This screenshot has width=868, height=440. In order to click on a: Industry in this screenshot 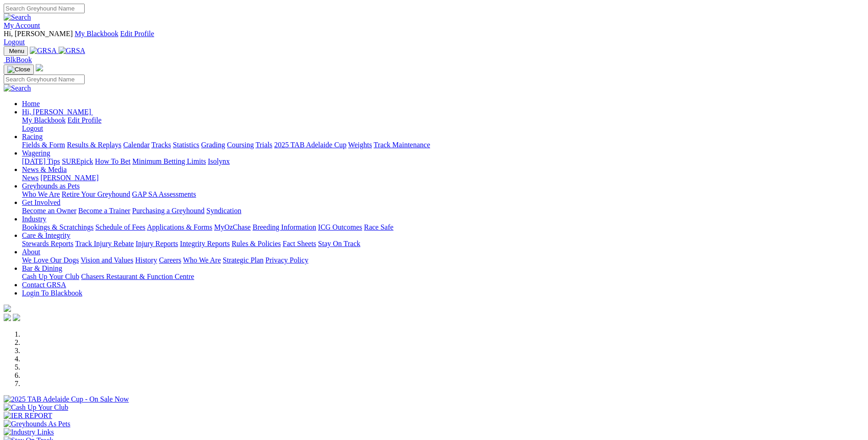, I will do `click(34, 219)`.